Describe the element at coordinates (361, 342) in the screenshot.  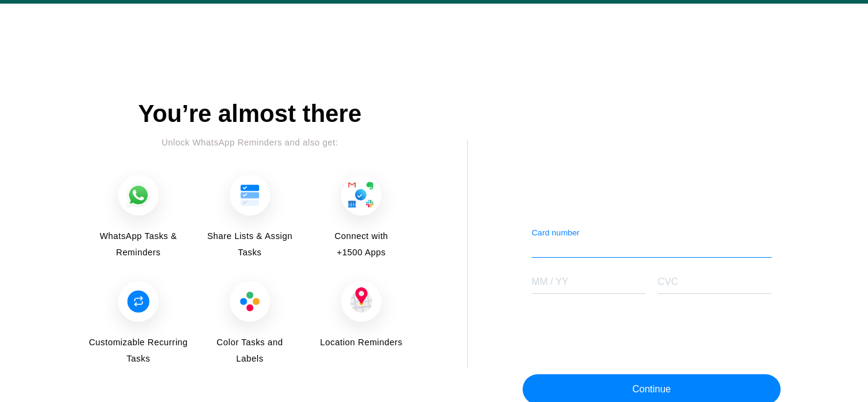
I see `span: Location Reminders` at that location.